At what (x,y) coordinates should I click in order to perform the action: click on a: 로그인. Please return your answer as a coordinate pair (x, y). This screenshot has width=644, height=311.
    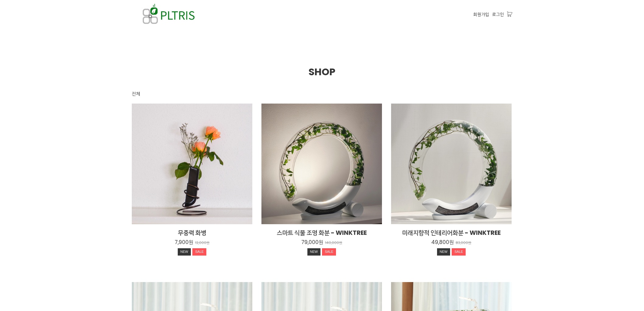
    Looking at the image, I should click on (498, 14).